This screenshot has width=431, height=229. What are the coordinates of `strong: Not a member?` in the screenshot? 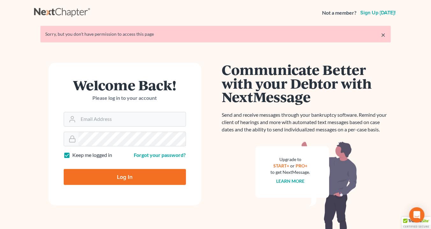 It's located at (339, 13).